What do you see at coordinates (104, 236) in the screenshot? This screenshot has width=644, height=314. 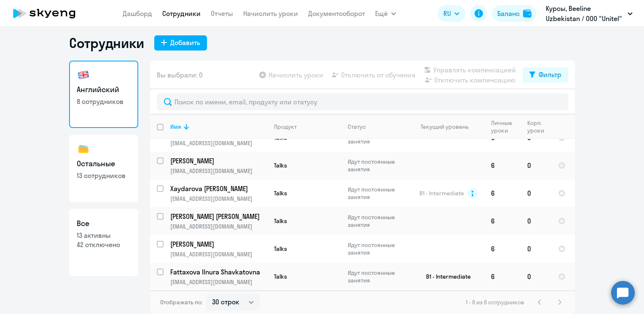 I see `p: 13 активны` at bounding box center [104, 236].